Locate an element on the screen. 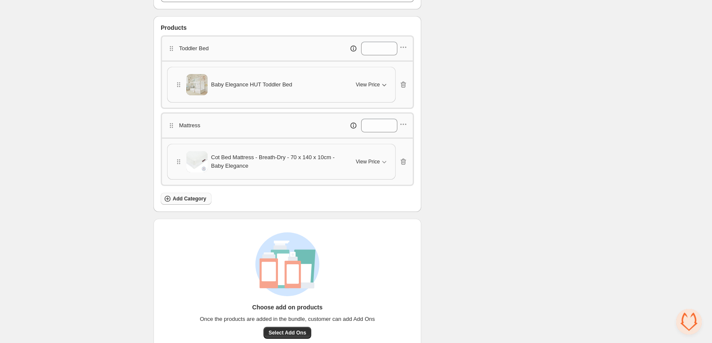 The height and width of the screenshot is (343, 712). h3: Choose add on products is located at coordinates (287, 308).